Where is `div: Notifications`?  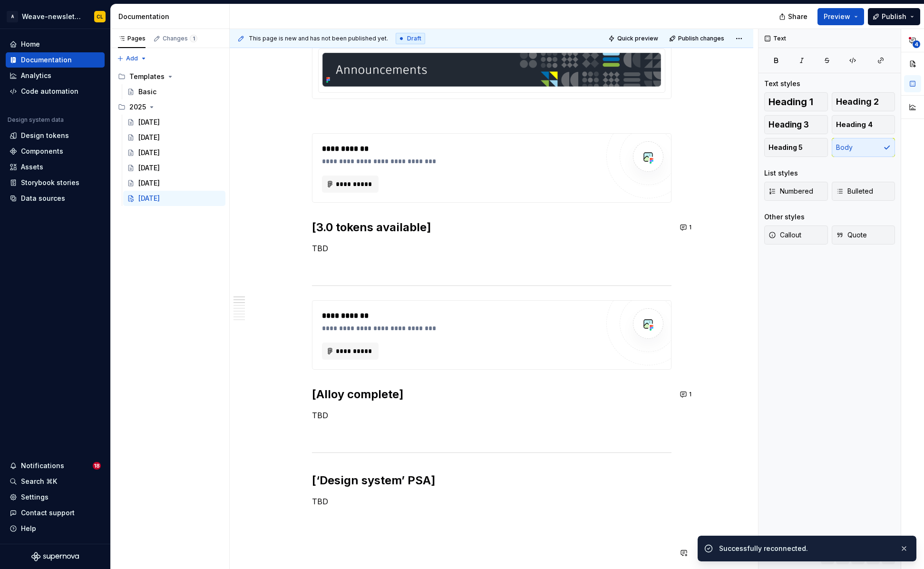 div: Notifications is located at coordinates (42, 466).